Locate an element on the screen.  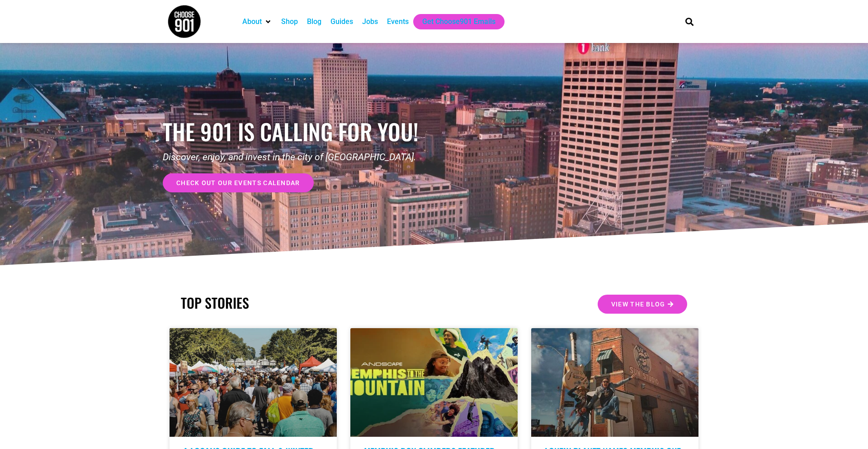
div: Shop is located at coordinates (289, 22).